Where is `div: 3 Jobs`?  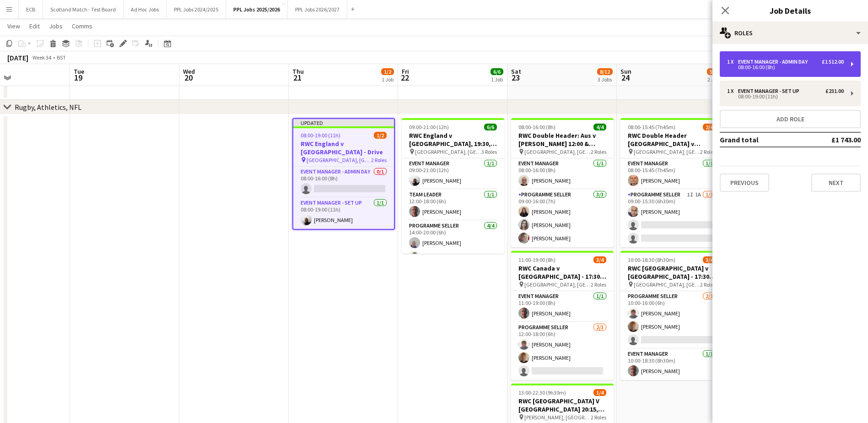
div: 3 Jobs is located at coordinates (605, 79).